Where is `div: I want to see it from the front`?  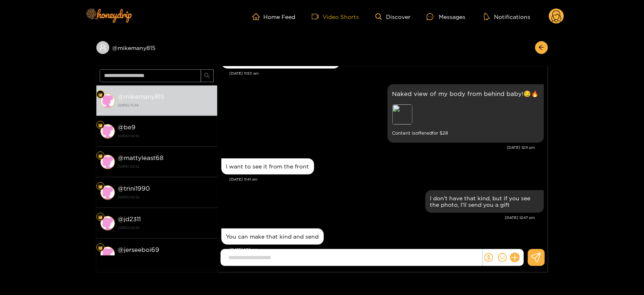
div: I want to see it from the front is located at coordinates (267, 167).